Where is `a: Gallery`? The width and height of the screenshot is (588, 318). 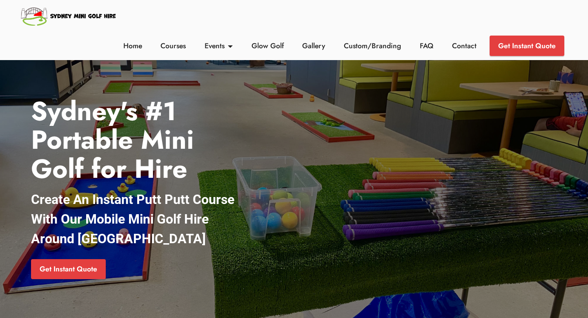
a: Gallery is located at coordinates (314, 46).